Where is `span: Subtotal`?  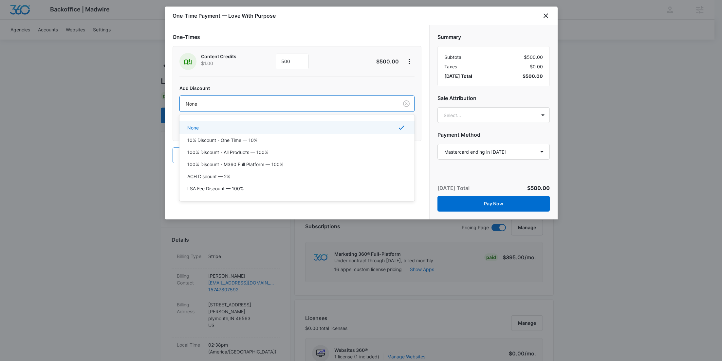
span: Subtotal is located at coordinates (453, 57).